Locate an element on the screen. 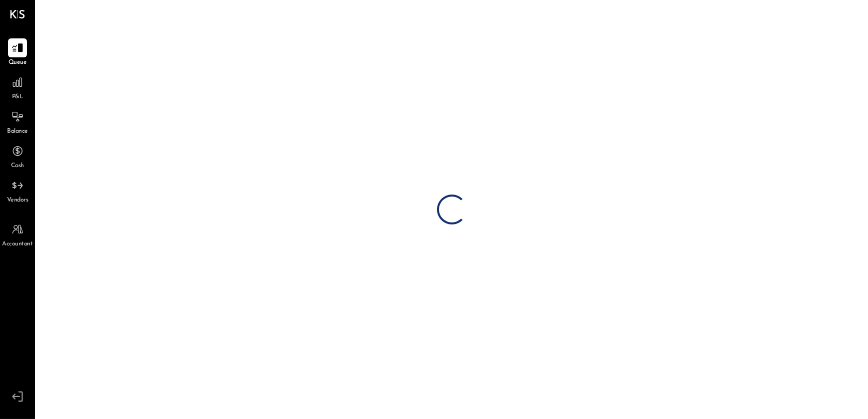 This screenshot has width=868, height=419. a: Accountant is located at coordinates (18, 234).